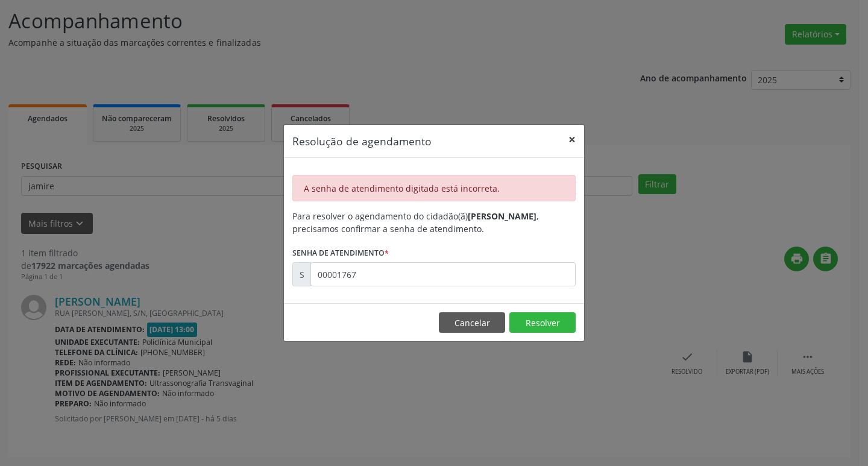 The image size is (868, 466). I want to click on div: Para resolver o agendamento do cidadão(ã) , precisamos confirmar a senha de atendimento., so click(434, 223).